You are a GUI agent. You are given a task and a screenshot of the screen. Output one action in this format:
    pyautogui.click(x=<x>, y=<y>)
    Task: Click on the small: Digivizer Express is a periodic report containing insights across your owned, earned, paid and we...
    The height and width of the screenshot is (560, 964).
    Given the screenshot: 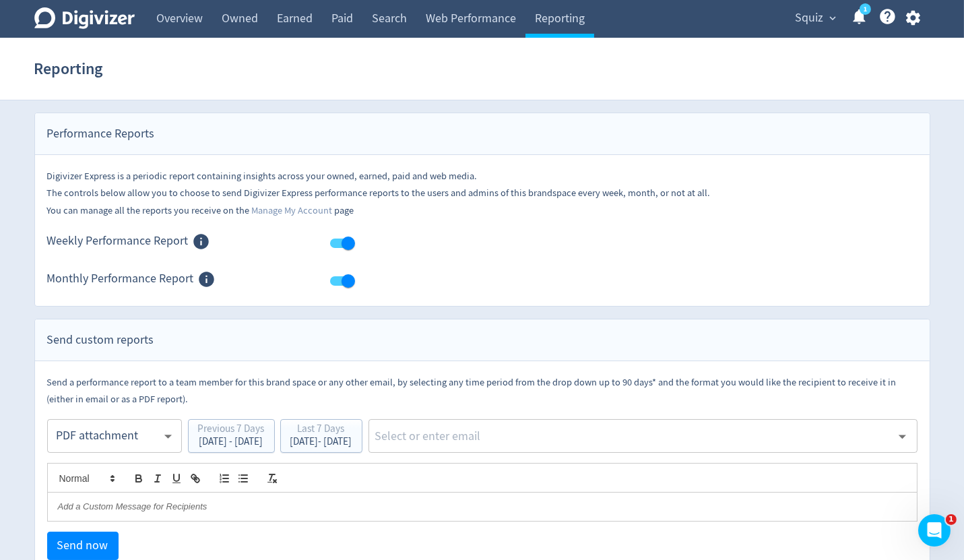 What is the action you would take?
    pyautogui.click(x=262, y=176)
    